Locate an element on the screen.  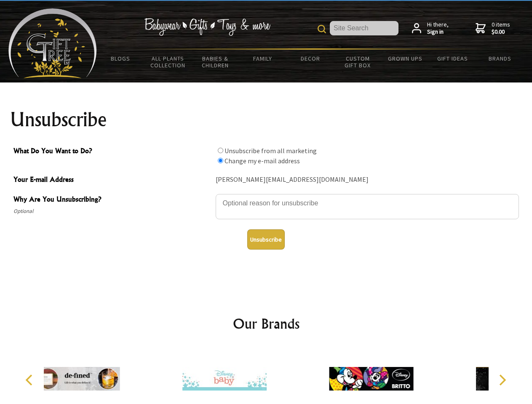
a: BLOGS is located at coordinates (120, 59).